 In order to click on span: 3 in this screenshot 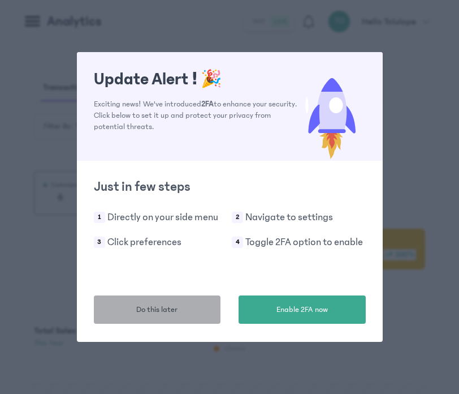, I will do `click(100, 242)`.